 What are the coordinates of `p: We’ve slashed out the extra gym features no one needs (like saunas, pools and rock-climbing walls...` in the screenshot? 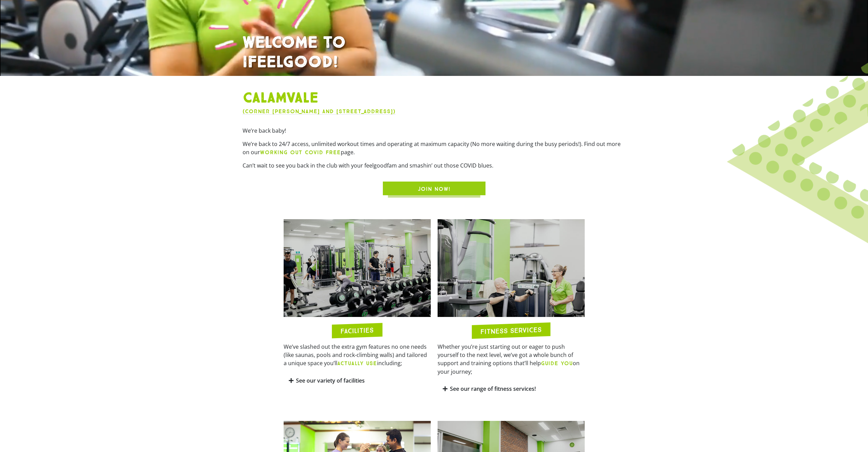 It's located at (357, 355).